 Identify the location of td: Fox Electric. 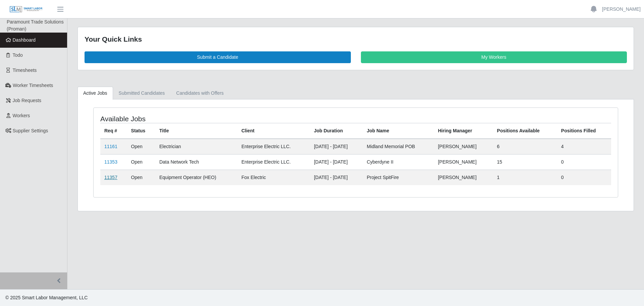
(274, 177).